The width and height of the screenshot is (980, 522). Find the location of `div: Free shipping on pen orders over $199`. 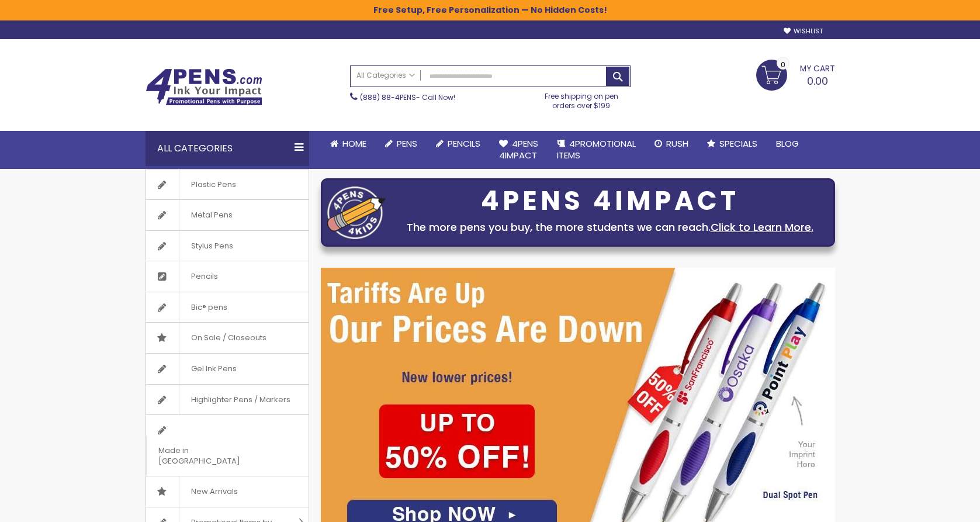

div: Free shipping on pen orders over $199 is located at coordinates (581, 99).